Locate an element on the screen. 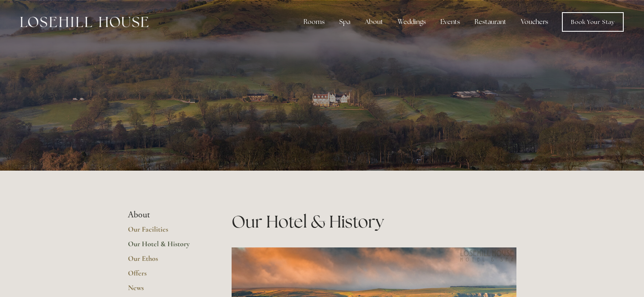  a: Our Ethos is located at coordinates (166, 261).